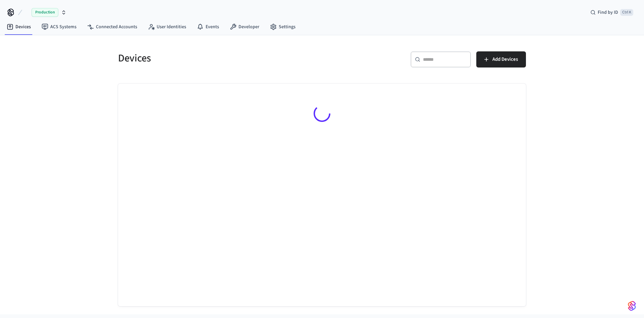 This screenshot has width=644, height=318. I want to click on img: SeamLogoGradient.69752ec5.svg, so click(632, 306).